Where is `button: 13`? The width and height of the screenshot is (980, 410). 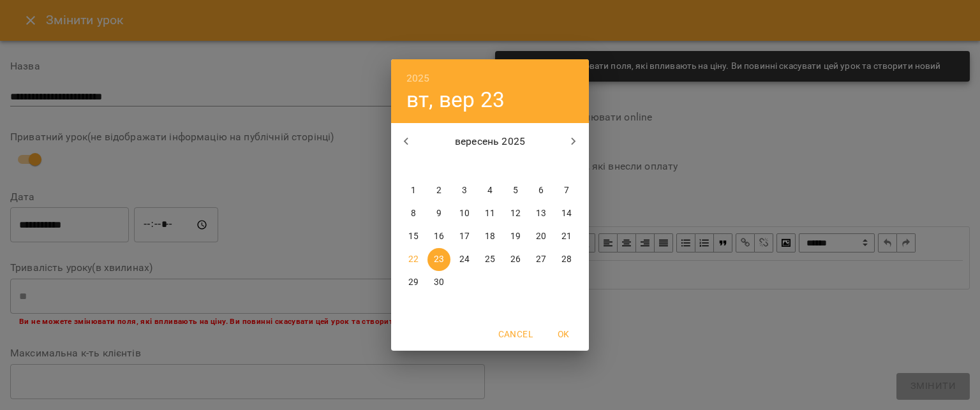
button: 13 is located at coordinates (541, 214).